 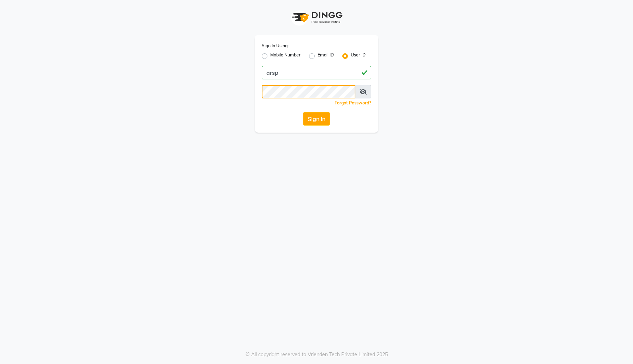 I want to click on label: User ID, so click(x=358, y=56).